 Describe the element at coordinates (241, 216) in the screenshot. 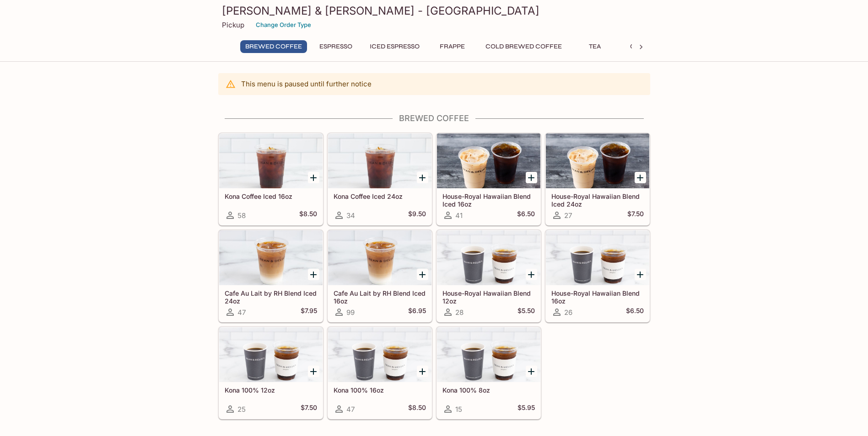

I see `span: 58` at that location.